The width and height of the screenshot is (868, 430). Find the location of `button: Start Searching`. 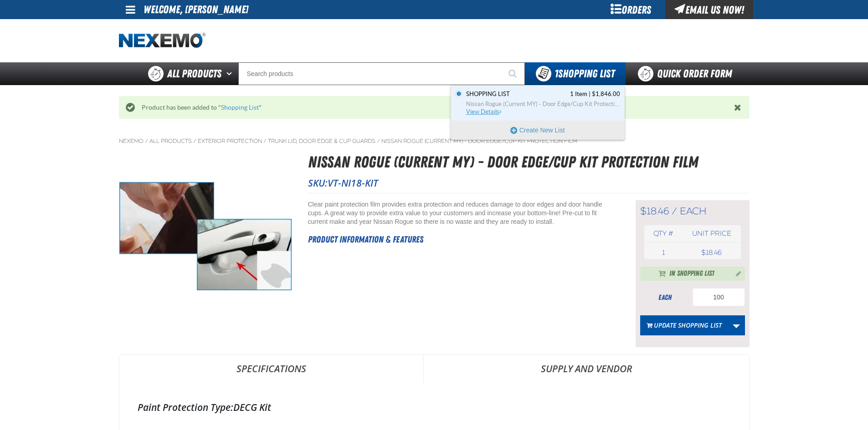

button: Start Searching is located at coordinates (514, 74).